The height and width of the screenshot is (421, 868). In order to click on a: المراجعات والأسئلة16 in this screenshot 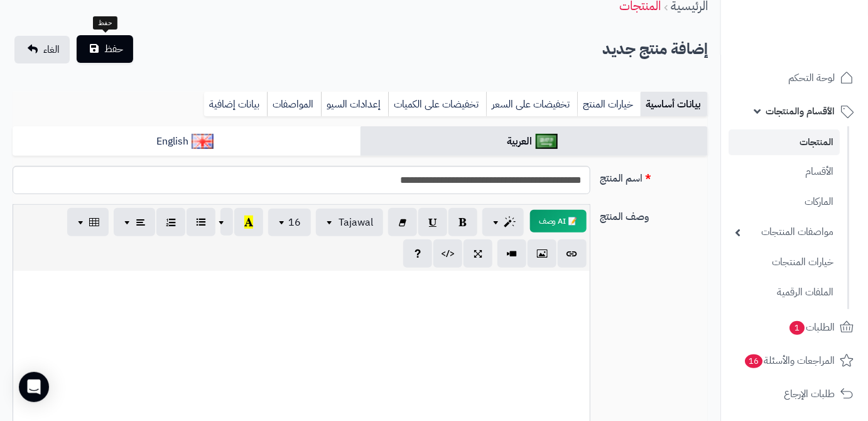, I will do `click(795, 361)`.